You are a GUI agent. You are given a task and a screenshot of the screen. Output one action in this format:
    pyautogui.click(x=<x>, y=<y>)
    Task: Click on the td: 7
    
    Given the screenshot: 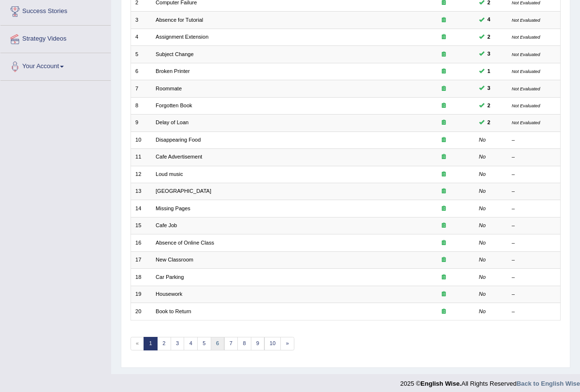 What is the action you would take?
    pyautogui.click(x=141, y=88)
    